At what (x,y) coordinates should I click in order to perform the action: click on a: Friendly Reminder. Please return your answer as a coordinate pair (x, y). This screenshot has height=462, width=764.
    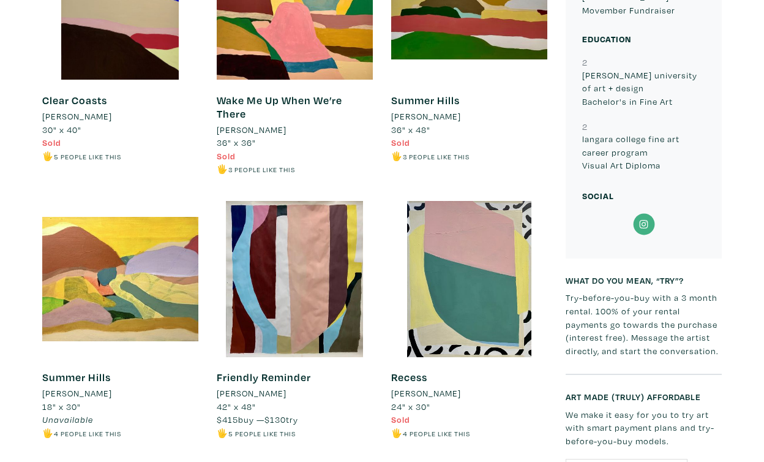
    Looking at the image, I should click on (264, 377).